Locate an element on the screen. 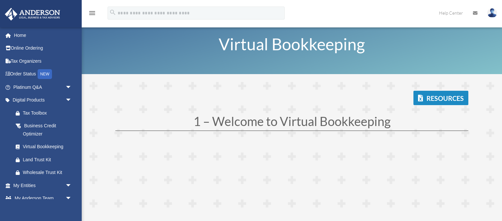 This screenshot has height=221, width=502. span: Virtual Bookkeeping is located at coordinates (292, 44).